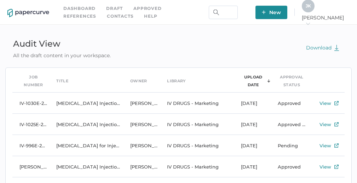  I want to click on img: plus-white.e19ec114.svg, so click(263, 12).